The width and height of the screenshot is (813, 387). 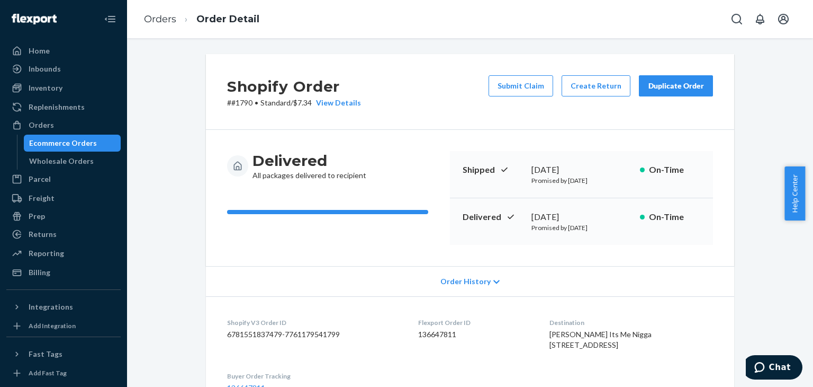 What do you see at coordinates (64, 253) in the screenshot?
I see `a: Reporting` at bounding box center [64, 253].